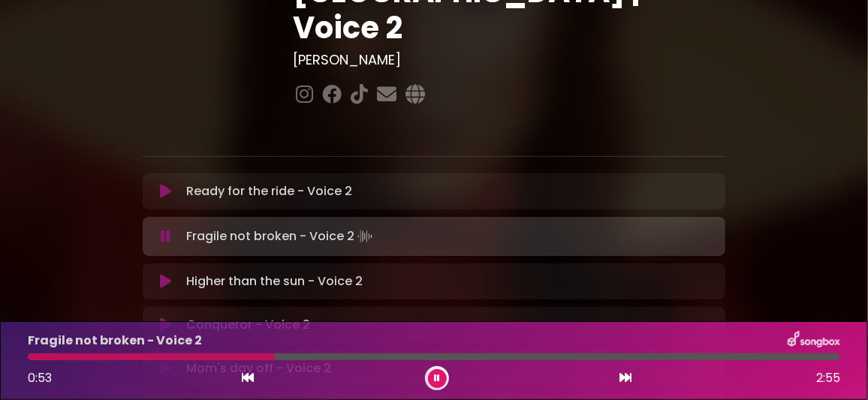 The width and height of the screenshot is (868, 400). What do you see at coordinates (248, 325) in the screenshot?
I see `p: Conqueror - Voice 2` at bounding box center [248, 325].